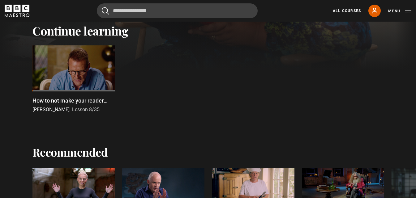 The width and height of the screenshot is (416, 198). Describe the element at coordinates (177, 11) in the screenshot. I see `input: Search` at that location.